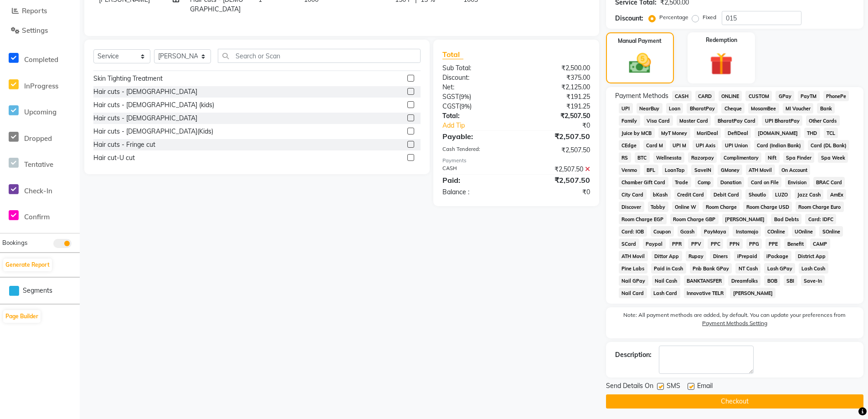 Image resolution: width=868 pixels, height=419 pixels. Describe the element at coordinates (691, 194) in the screenshot. I see `span: Credit Card` at that location.